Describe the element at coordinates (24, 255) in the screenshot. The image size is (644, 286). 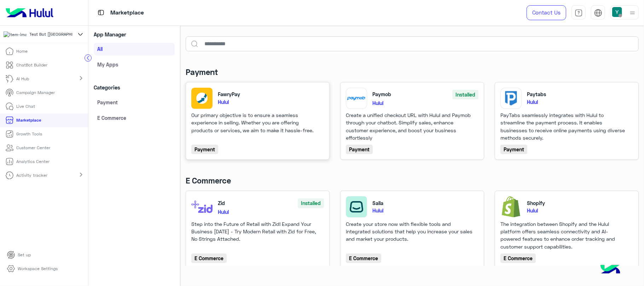
I see `p: Set up` at that location.